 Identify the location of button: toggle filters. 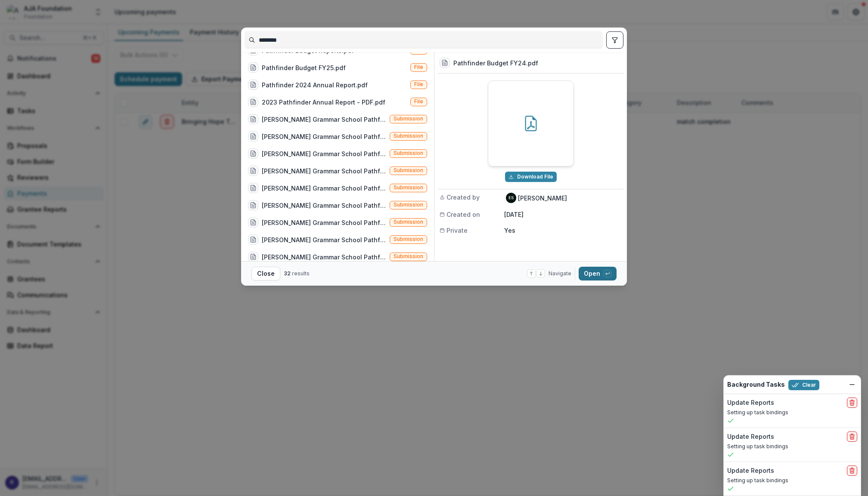
(615, 40).